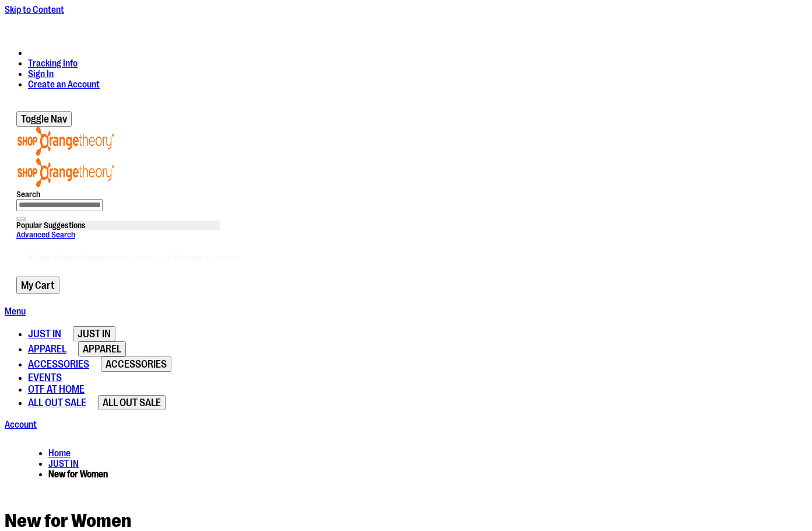 The height and width of the screenshot is (531, 812). What do you see at coordinates (21, 425) in the screenshot?
I see `a: Account` at bounding box center [21, 425].